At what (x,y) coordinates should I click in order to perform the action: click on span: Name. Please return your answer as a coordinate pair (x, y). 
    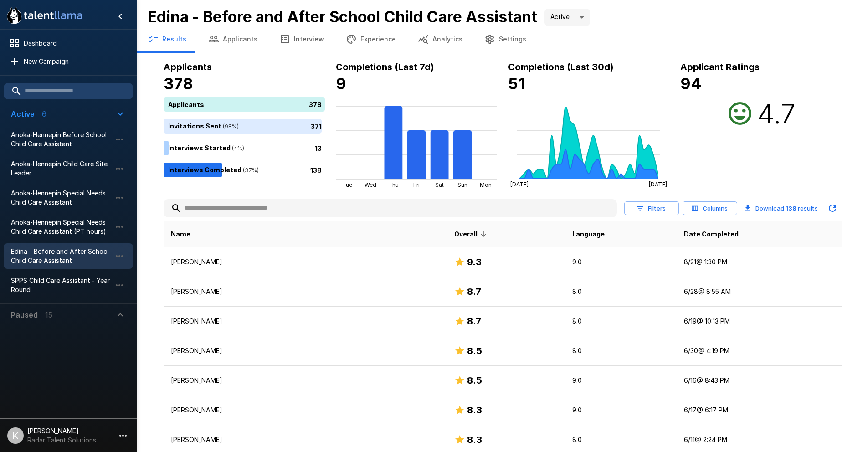
    Looking at the image, I should click on (180, 234).